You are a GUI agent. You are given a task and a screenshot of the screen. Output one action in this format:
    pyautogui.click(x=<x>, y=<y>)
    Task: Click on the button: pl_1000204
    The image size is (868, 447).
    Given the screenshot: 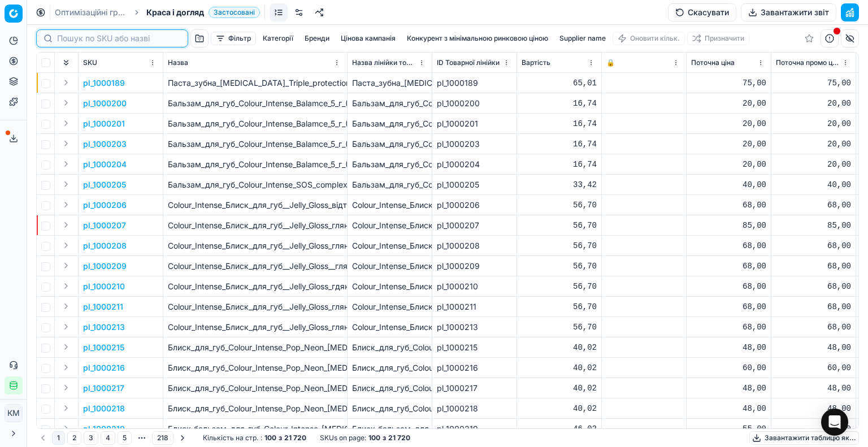 What is the action you would take?
    pyautogui.click(x=104, y=164)
    